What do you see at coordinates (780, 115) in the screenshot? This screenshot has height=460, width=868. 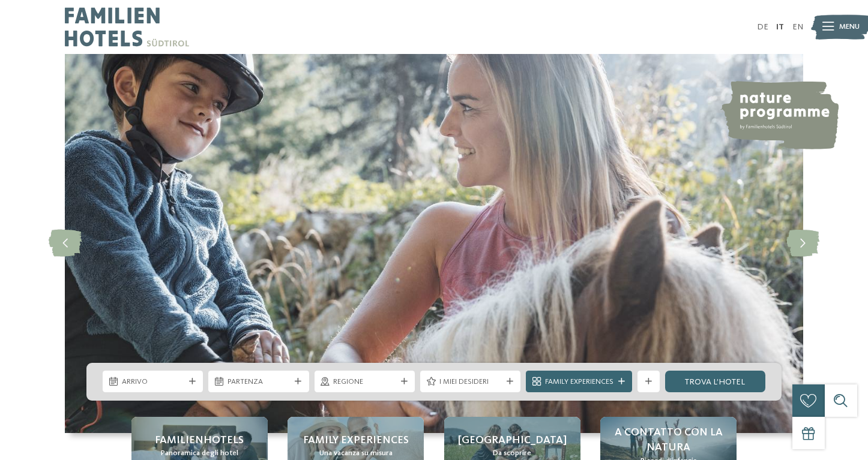 I see `img: nature programme by Familienhotels Südtirol` at bounding box center [780, 115].